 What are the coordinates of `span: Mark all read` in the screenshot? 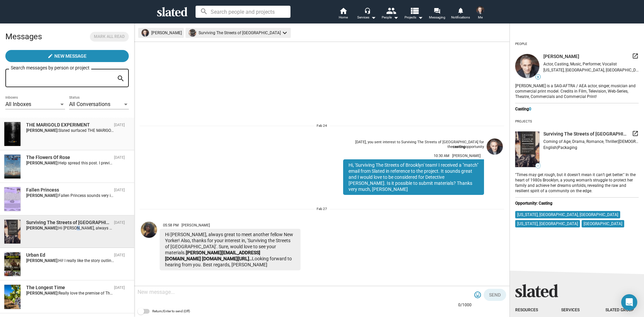 It's located at (109, 37).